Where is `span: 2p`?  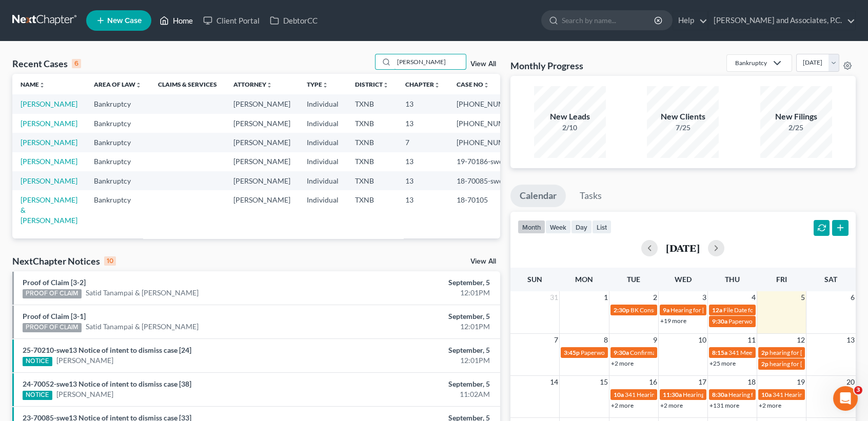
span: 2p is located at coordinates (765, 364).